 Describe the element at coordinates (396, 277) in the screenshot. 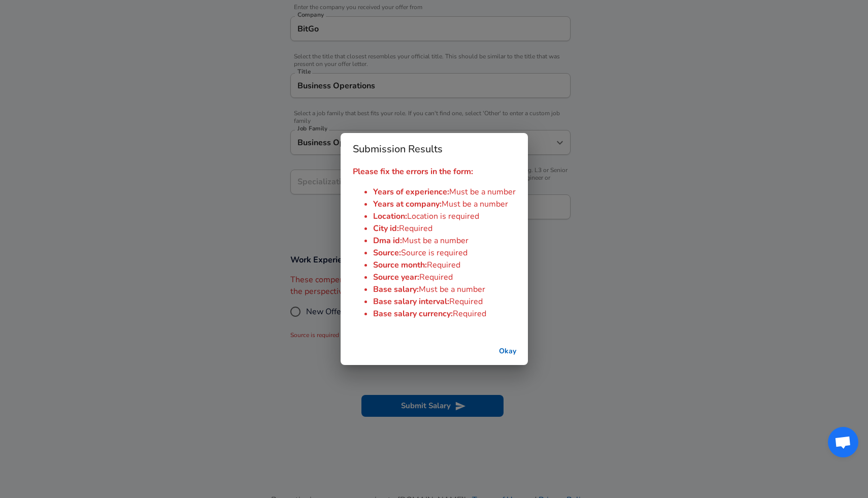

I see `span: Source year :` at that location.